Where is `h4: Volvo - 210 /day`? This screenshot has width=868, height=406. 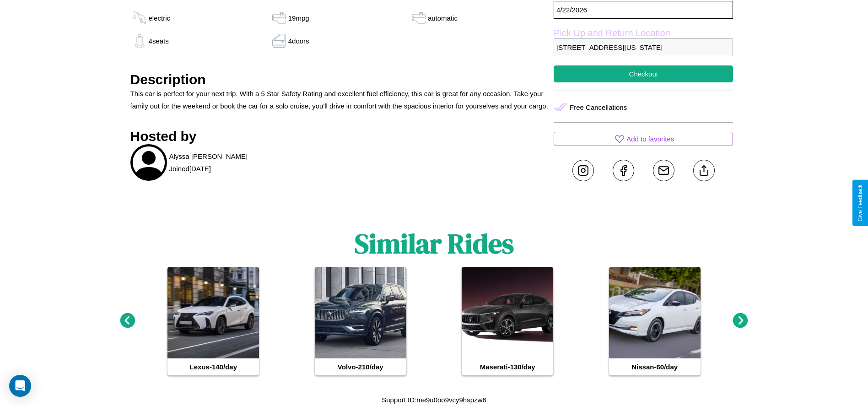
h4: Volvo - 210 /day is located at coordinates (361, 367).